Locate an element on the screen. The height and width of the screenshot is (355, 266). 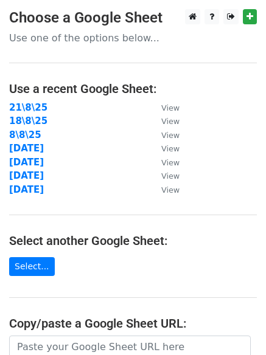
h4: Select another Google Sheet: is located at coordinates (132, 241).